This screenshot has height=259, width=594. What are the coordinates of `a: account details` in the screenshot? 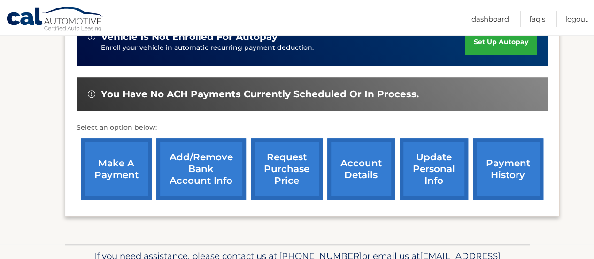 It's located at (361, 168).